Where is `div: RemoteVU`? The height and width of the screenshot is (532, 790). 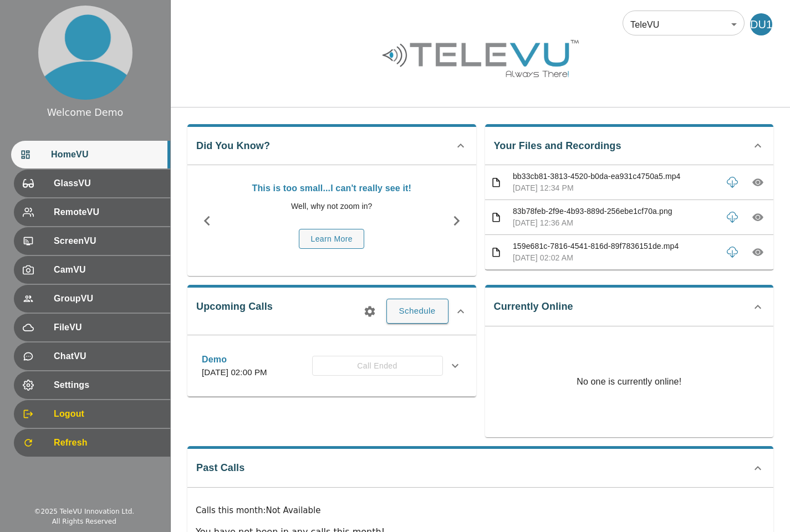
div: RemoteVU is located at coordinates (92, 212).